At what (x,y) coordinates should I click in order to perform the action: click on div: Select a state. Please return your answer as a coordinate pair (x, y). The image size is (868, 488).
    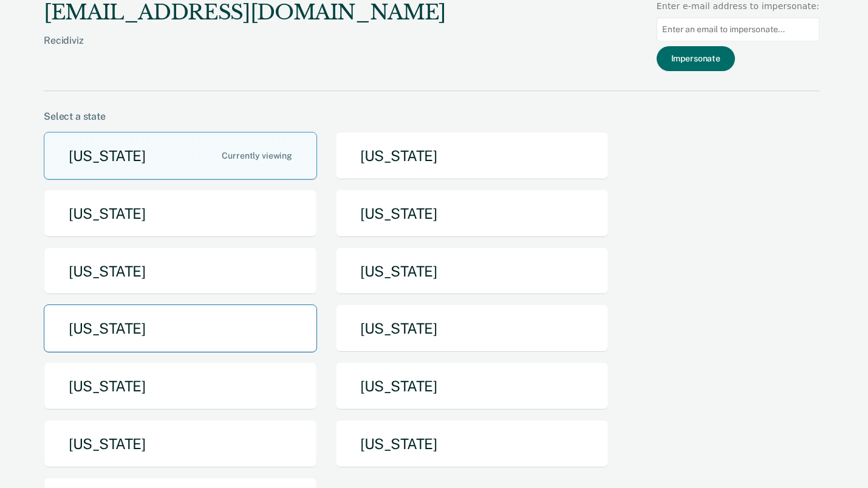
    Looking at the image, I should click on (432, 116).